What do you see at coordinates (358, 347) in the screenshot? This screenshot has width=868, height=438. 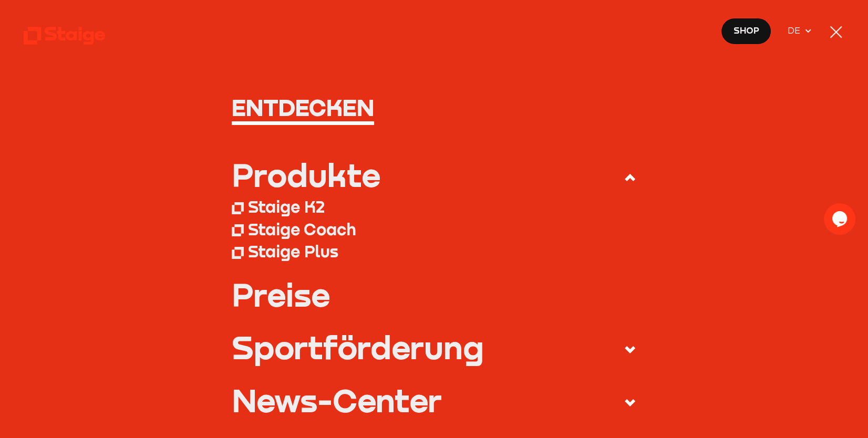 I see `div: Sportförderung` at bounding box center [358, 347].